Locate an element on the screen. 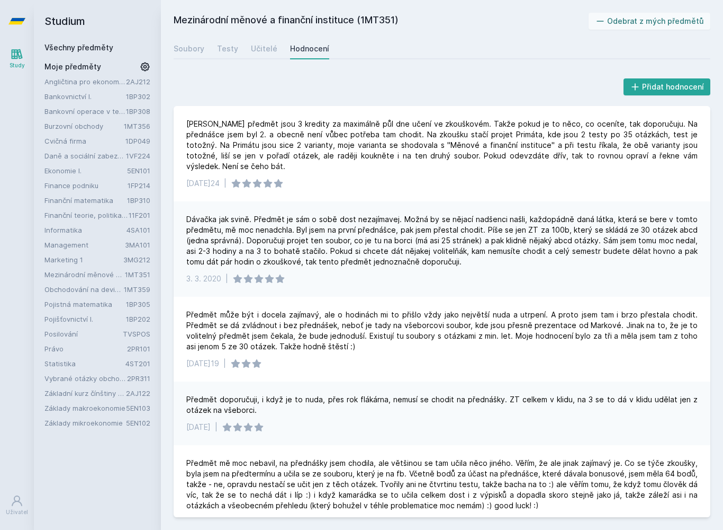 The image size is (723, 530). a: Finanční teorie, politika a instituce is located at coordinates (86, 215).